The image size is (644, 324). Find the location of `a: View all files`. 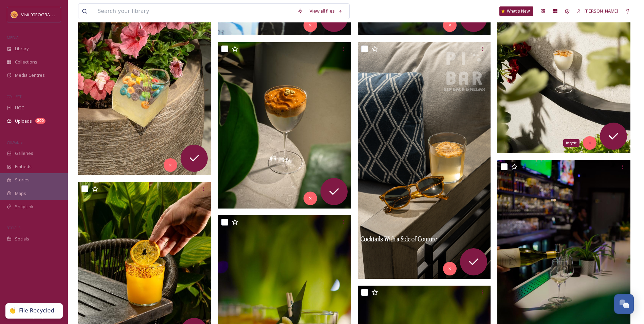

a: View all files is located at coordinates (326, 11).